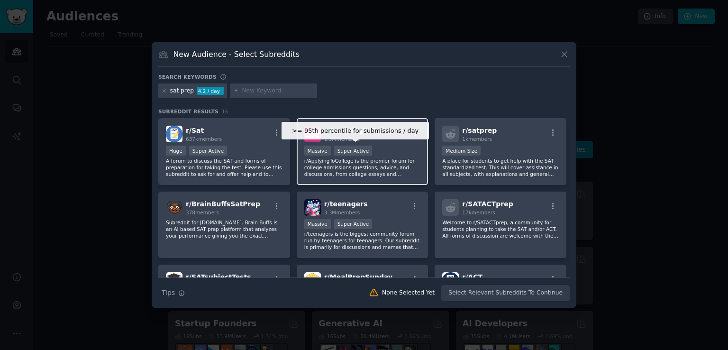 Image resolution: width=728 pixels, height=350 pixels. What do you see at coordinates (224, 167) in the screenshot?
I see `p: A forum to discuss the SAT and forms of preparation for taking the test. Please use this subreddi...` at bounding box center [224, 167].